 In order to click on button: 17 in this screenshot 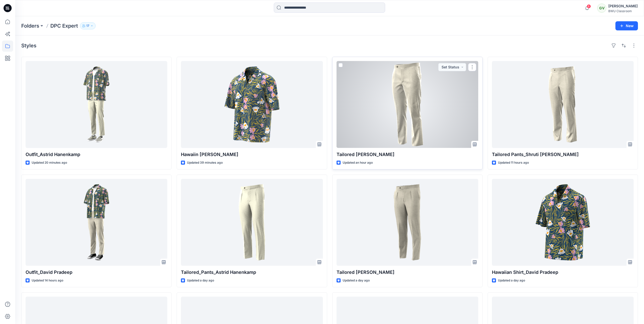, I will do `click(88, 26)`.